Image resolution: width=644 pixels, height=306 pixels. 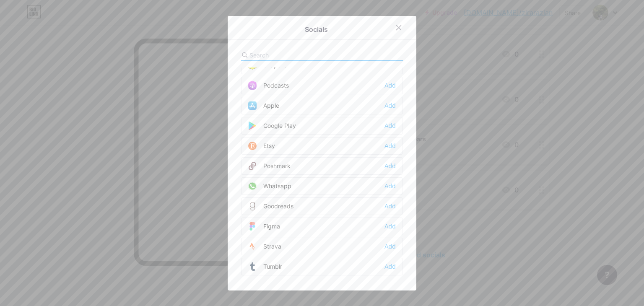 What do you see at coordinates (269, 65) in the screenshot?
I see `div: Snapchat` at bounding box center [269, 65].